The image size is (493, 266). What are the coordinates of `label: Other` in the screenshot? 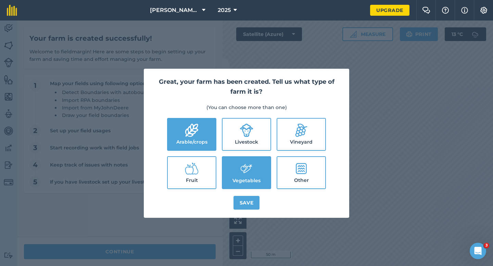 It's located at (301, 173).